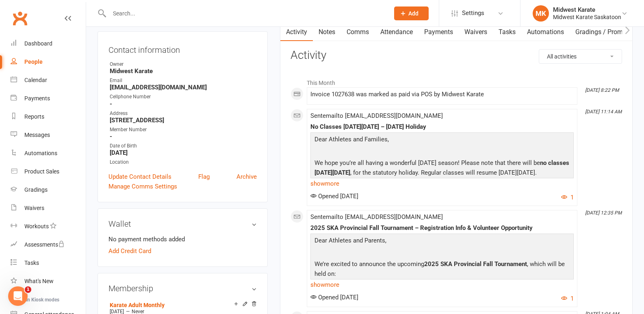 Image resolution: width=644 pixels, height=314 pixels. What do you see at coordinates (182, 49) in the screenshot?
I see `h3: Contact information` at bounding box center [182, 49].